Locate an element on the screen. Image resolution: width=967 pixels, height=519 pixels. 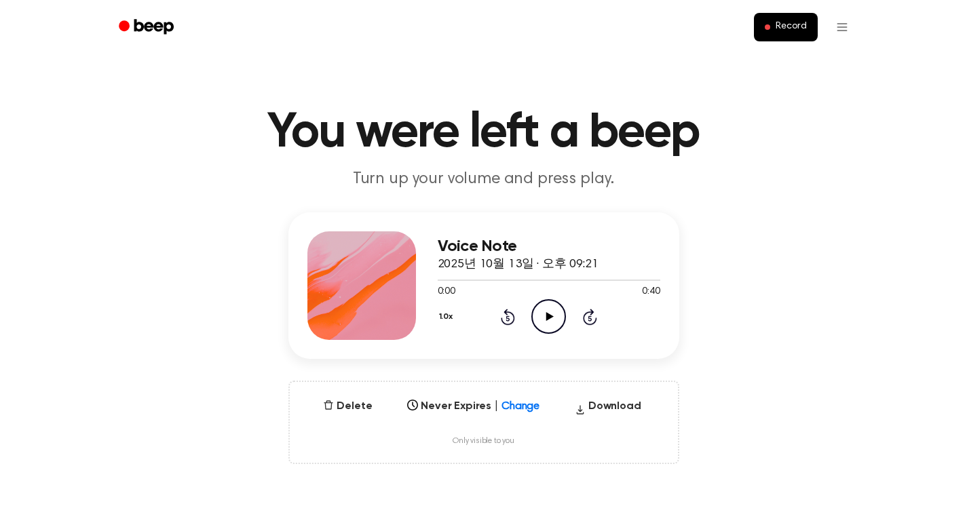
h3: Voice Note is located at coordinates (549, 246).